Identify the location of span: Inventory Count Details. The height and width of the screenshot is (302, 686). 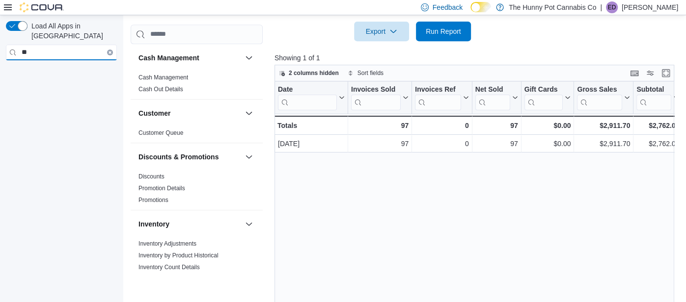
(169, 268).